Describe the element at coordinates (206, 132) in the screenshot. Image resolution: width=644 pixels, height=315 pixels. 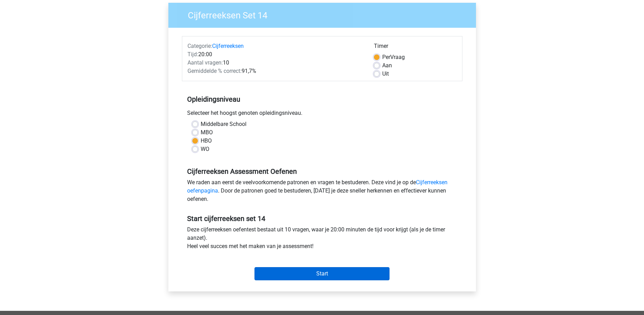
I see `label: MBO` at that location.